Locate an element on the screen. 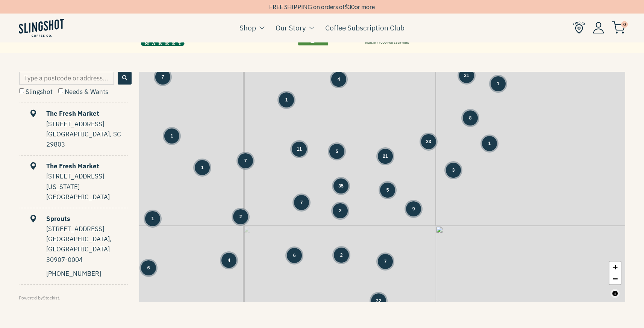 This screenshot has height=328, width=644. div: Group of 9 locations is located at coordinates (414, 209).